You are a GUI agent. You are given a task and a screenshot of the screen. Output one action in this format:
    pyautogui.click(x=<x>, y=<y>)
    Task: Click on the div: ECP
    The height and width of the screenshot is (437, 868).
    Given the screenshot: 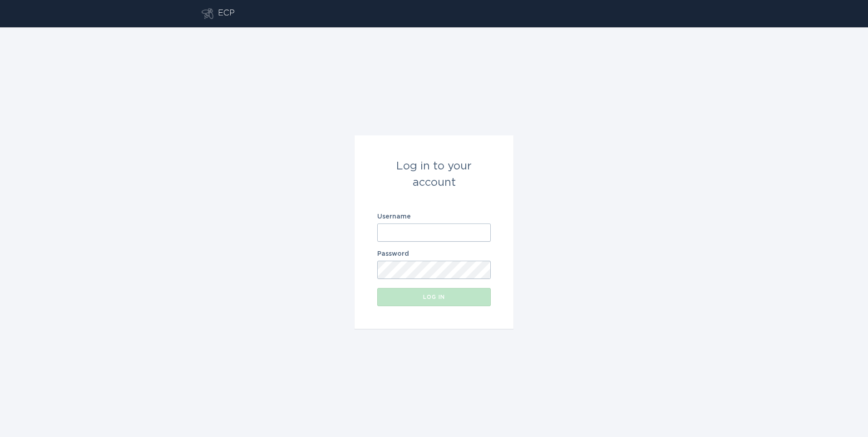 What is the action you would take?
    pyautogui.click(x=226, y=14)
    